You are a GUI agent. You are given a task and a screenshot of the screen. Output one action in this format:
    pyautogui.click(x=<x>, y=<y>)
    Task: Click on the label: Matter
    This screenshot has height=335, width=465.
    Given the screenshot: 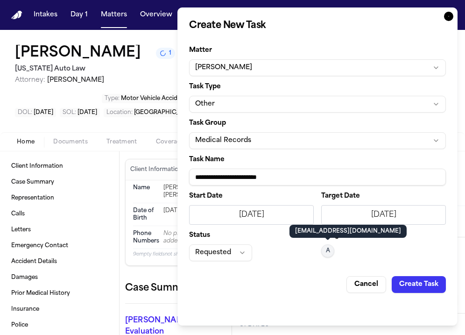 What is the action you would take?
    pyautogui.click(x=318, y=50)
    